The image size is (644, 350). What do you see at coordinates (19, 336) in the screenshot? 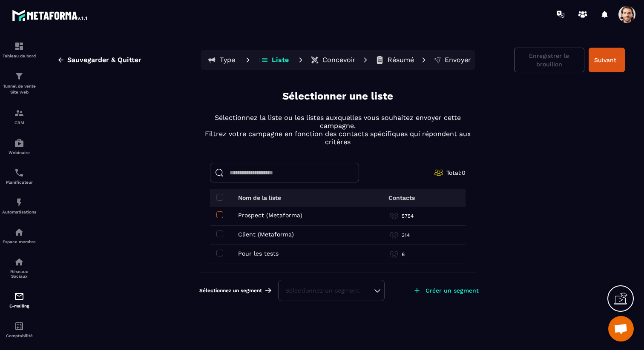
I see `p: Comptabilité` at bounding box center [19, 336].